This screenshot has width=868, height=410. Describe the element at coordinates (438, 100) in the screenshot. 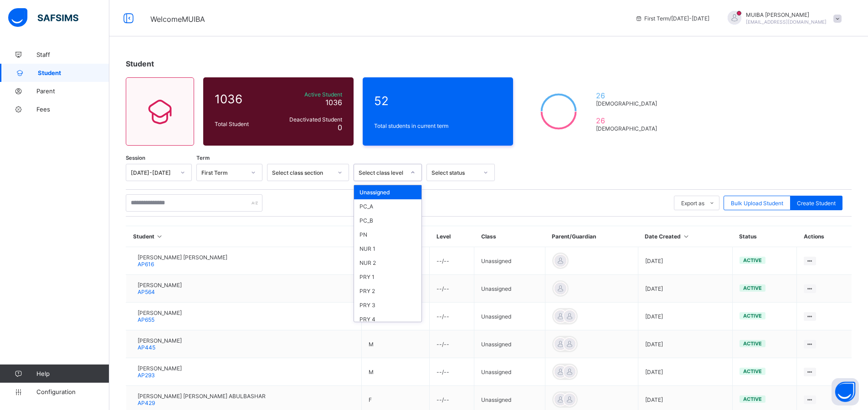

I see `span: 52` at that location.